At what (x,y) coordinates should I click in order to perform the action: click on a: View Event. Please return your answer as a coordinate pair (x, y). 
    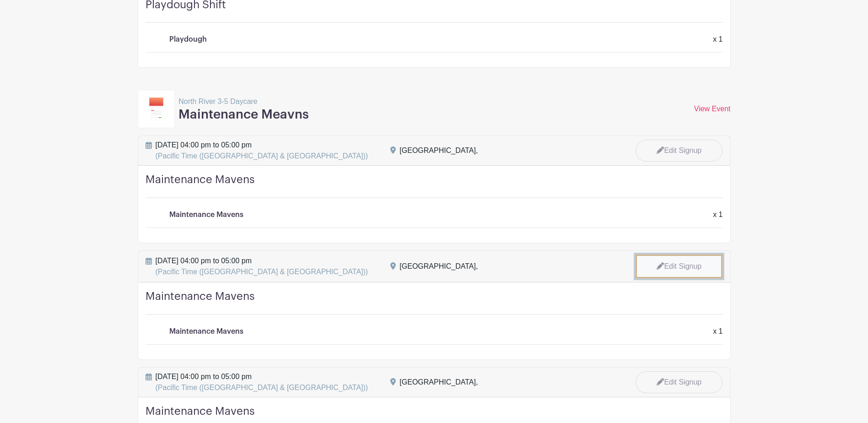
    Looking at the image, I should click on (713, 108).